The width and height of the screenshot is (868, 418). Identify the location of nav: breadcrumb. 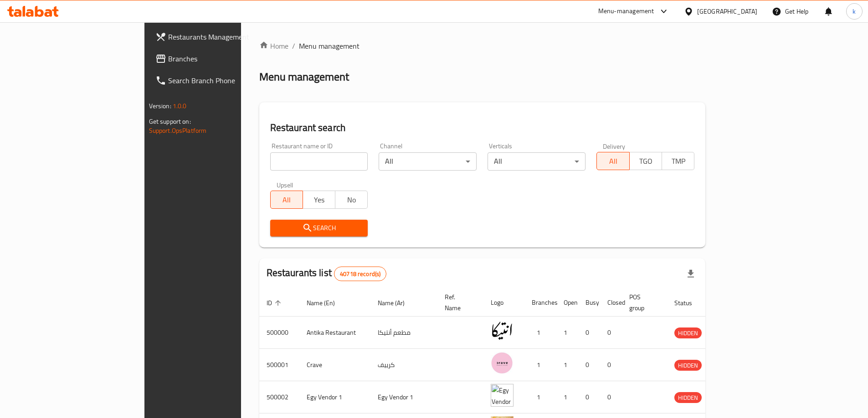
(483, 46).